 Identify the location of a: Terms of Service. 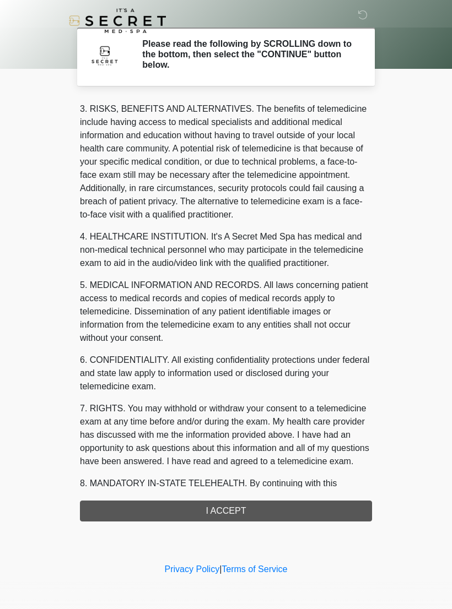
(254, 569).